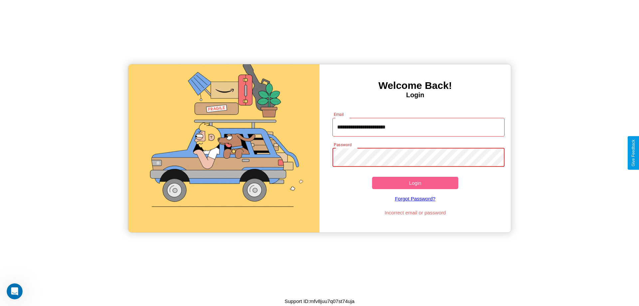 Image resolution: width=639 pixels, height=306 pixels. I want to click on a: Forgot Password?, so click(416, 198).